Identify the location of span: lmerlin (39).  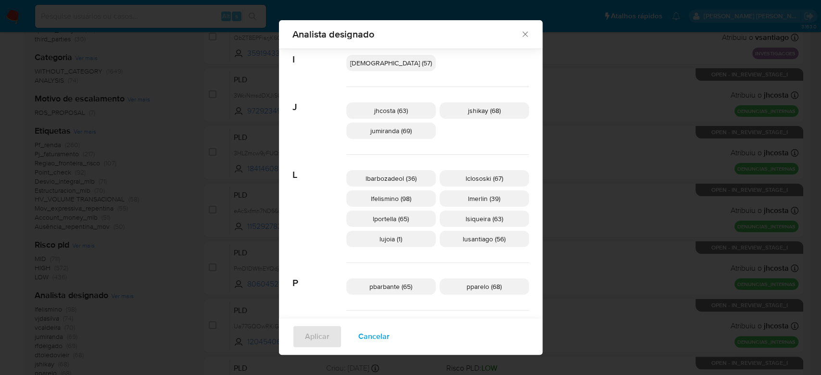
(484, 199).